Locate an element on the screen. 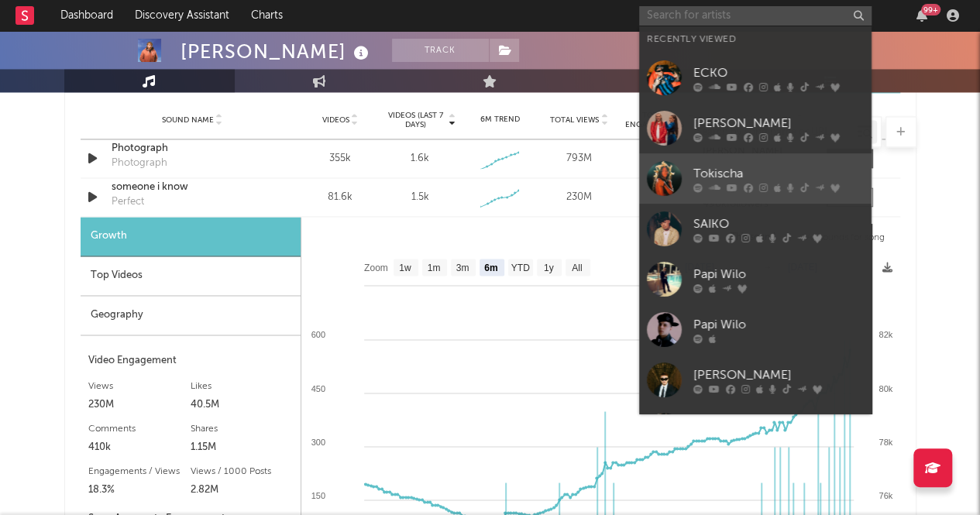 The height and width of the screenshot is (515, 980). div: Perfect is located at coordinates (127, 202).